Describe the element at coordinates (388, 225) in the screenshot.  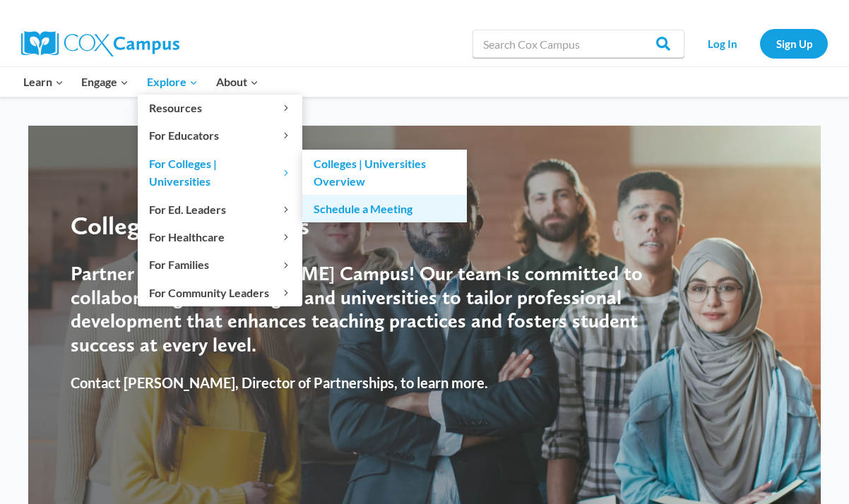
I see `div: Colleges | Universities` at that location.